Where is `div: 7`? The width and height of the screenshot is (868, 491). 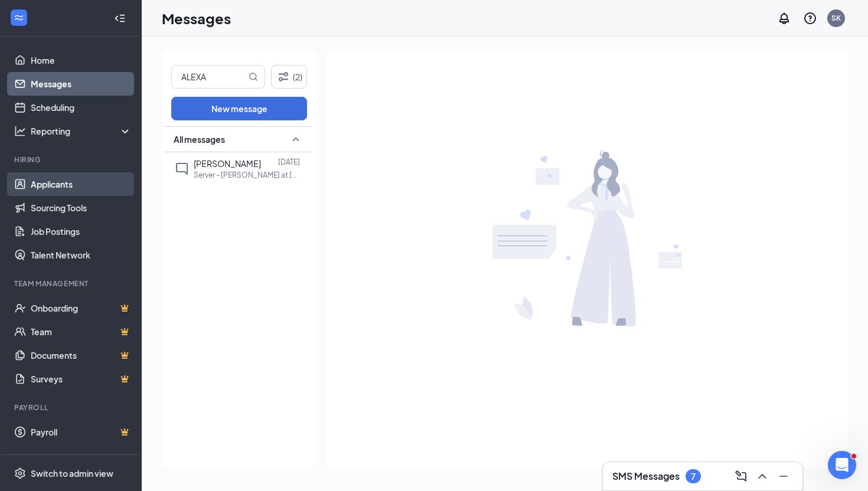 div: 7 is located at coordinates (693, 476).